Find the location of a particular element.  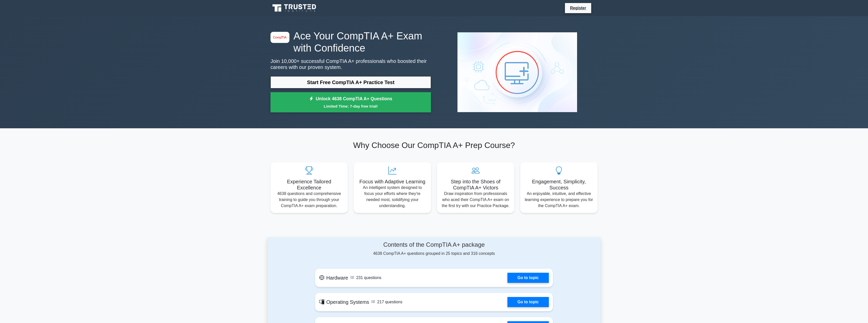

a: Start Free CompTIA A+ Practice Test is located at coordinates (351, 82).